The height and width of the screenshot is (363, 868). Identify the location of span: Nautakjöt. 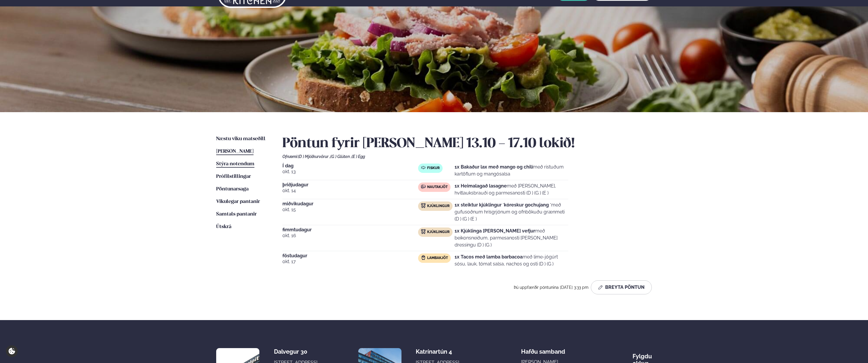
(437, 187).